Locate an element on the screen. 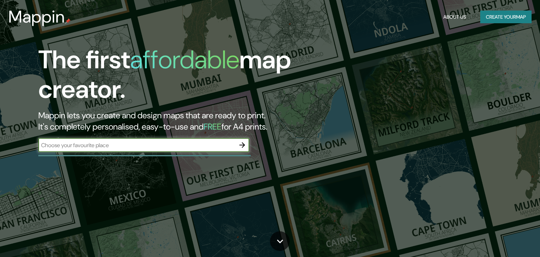 The height and width of the screenshot is (257, 540). input: Choose your favourite place is located at coordinates (137, 145).